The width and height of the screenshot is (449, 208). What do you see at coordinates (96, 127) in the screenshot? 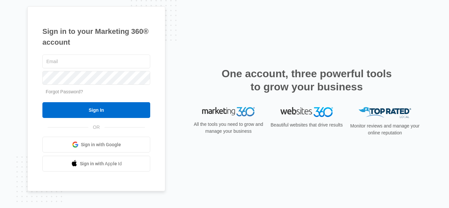
I see `span: OR` at bounding box center [96, 127].